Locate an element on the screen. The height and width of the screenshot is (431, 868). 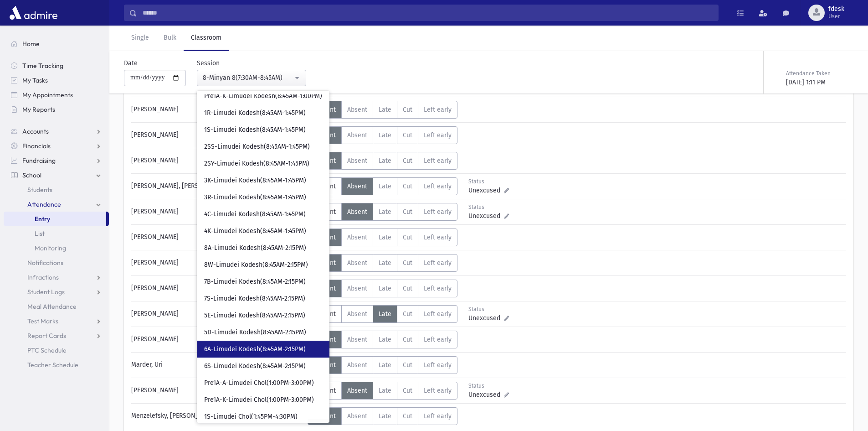
span: List is located at coordinates (40, 234).